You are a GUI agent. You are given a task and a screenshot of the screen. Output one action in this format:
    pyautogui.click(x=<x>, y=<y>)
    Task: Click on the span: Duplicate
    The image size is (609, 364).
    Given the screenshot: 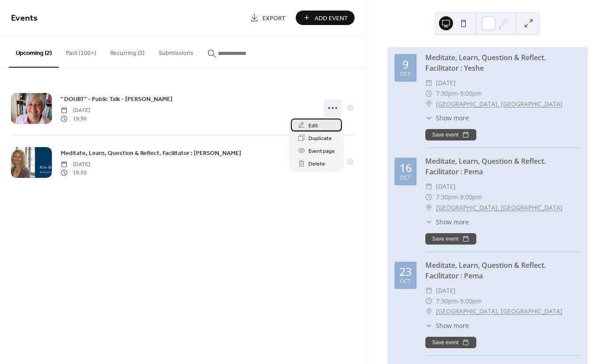 What is the action you would take?
    pyautogui.click(x=320, y=138)
    